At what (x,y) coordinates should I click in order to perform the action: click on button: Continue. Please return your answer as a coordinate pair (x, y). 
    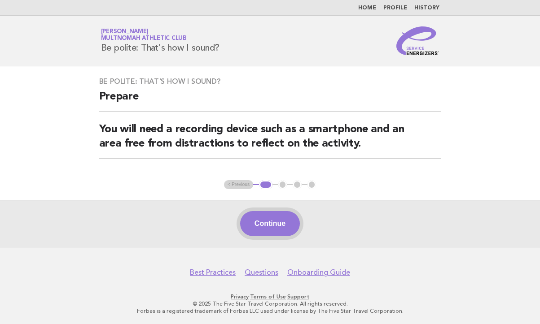
    Looking at the image, I should click on (270, 224).